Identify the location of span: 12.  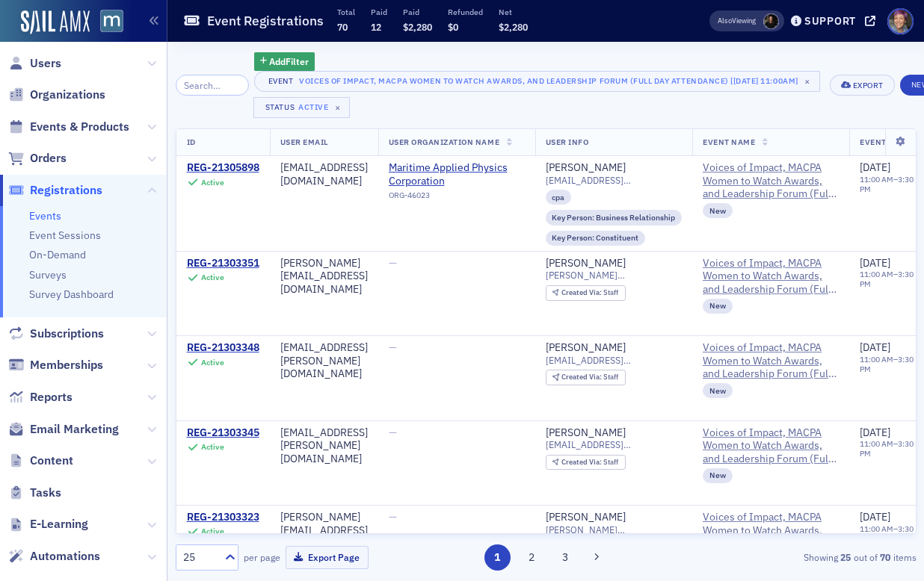
(376, 27).